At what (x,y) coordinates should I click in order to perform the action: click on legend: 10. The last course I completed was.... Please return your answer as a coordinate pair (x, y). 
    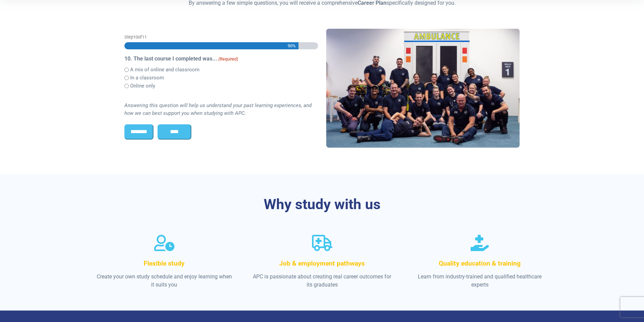
    Looking at the image, I should click on (221, 59).